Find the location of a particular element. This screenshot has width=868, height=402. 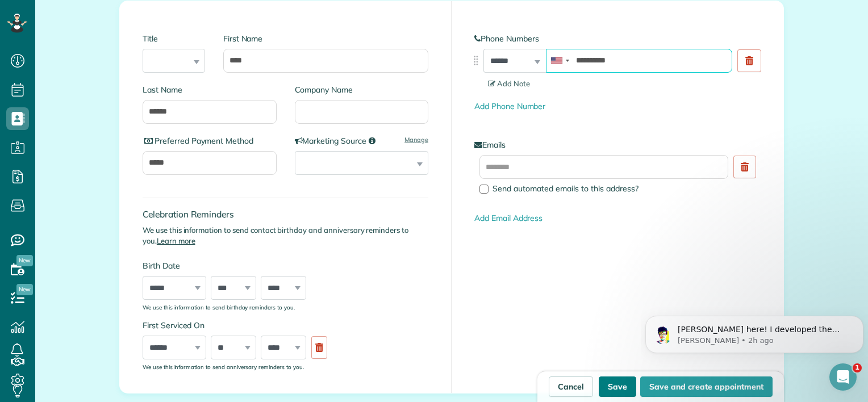

label: Preferred Payment Method is located at coordinates (210, 141).